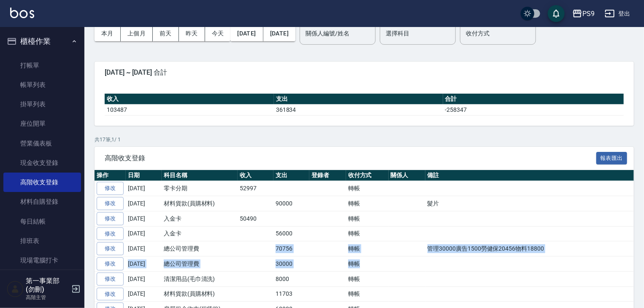 This screenshot has width=644, height=308. I want to click on td: 11703, so click(291, 294).